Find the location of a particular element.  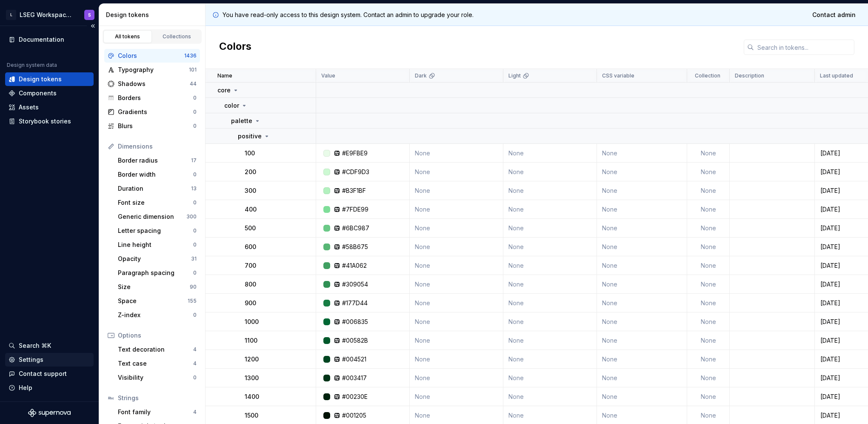

a: Assets is located at coordinates (49, 108).